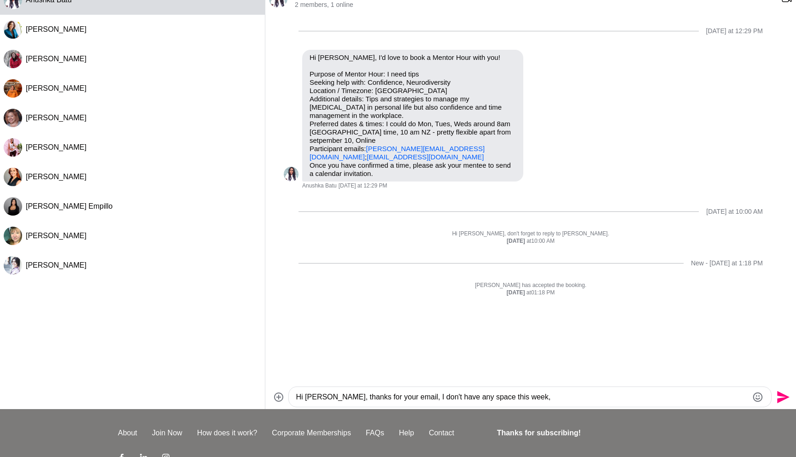 This screenshot has height=457, width=796. Describe the element at coordinates (13, 265) in the screenshot. I see `div: Sonya Goldenberg` at that location.